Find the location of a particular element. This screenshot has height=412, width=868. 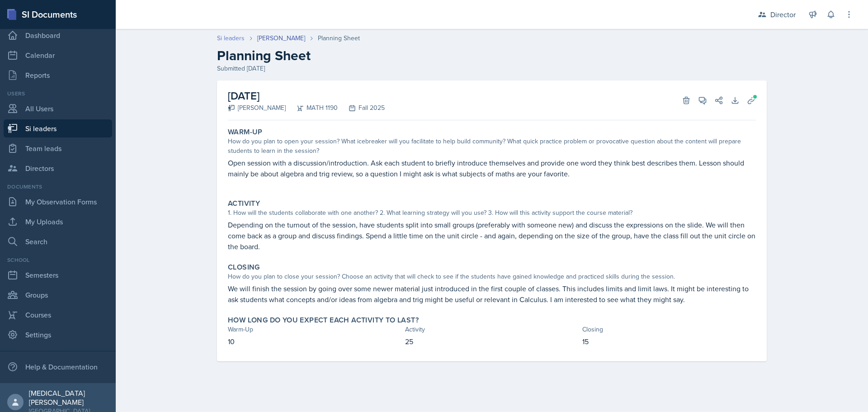

label: How long do you expect each activity to last? is located at coordinates (323, 320).